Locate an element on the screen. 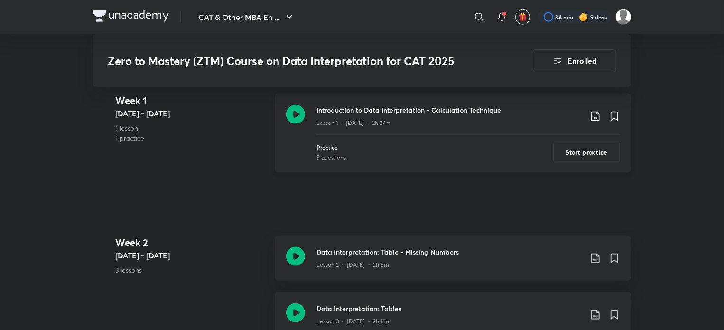  button: CAT & Other MBA En ... is located at coordinates (247, 17).